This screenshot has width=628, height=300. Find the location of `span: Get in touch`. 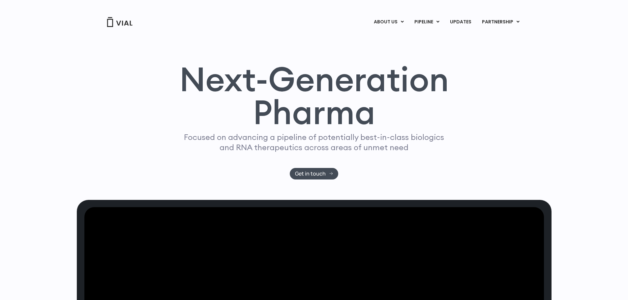

span: Get in touch is located at coordinates (310, 174).